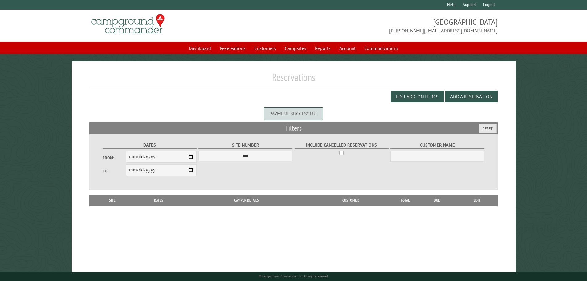  Describe the element at coordinates (294, 128) in the screenshot. I see `h2: Filters` at that location.